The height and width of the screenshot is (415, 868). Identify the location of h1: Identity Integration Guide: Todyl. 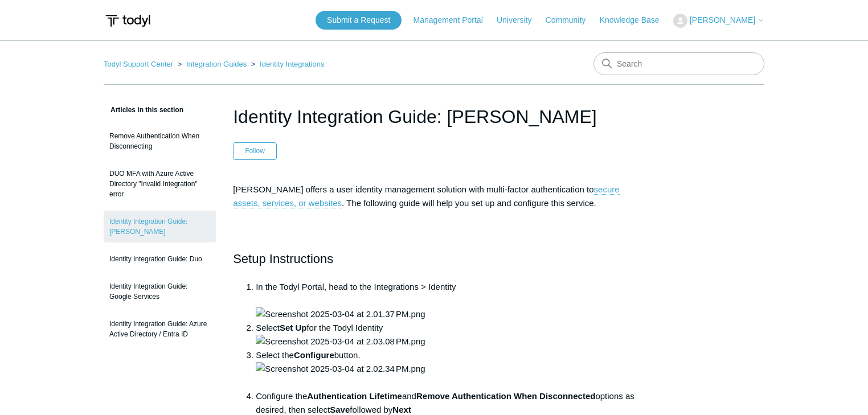
(434, 116).